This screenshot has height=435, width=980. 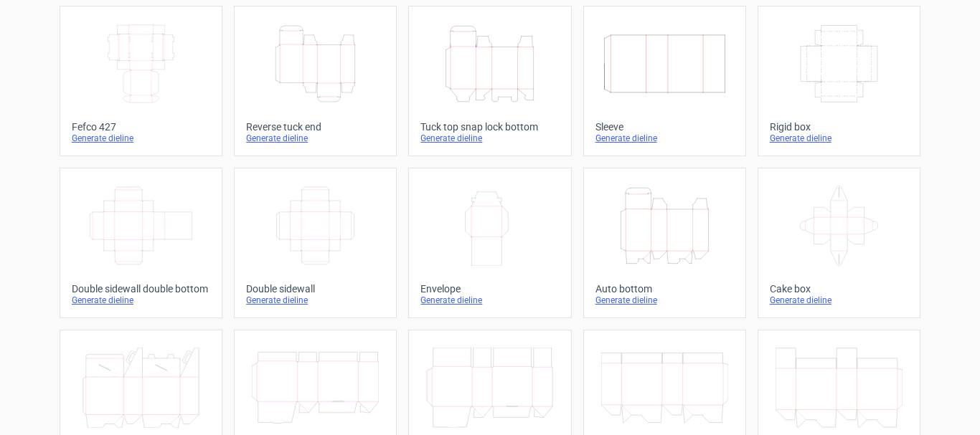 What do you see at coordinates (315, 289) in the screenshot?
I see `div: Double sidewall` at bounding box center [315, 289].